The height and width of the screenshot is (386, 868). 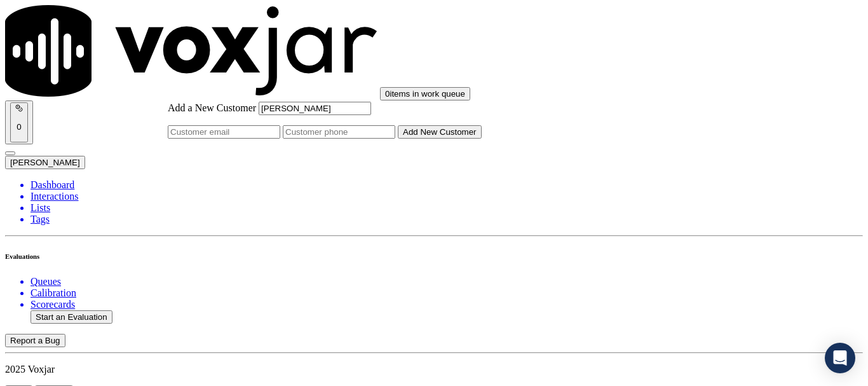 What do you see at coordinates (447, 207) in the screenshot?
I see `a: Lists` at bounding box center [447, 207].